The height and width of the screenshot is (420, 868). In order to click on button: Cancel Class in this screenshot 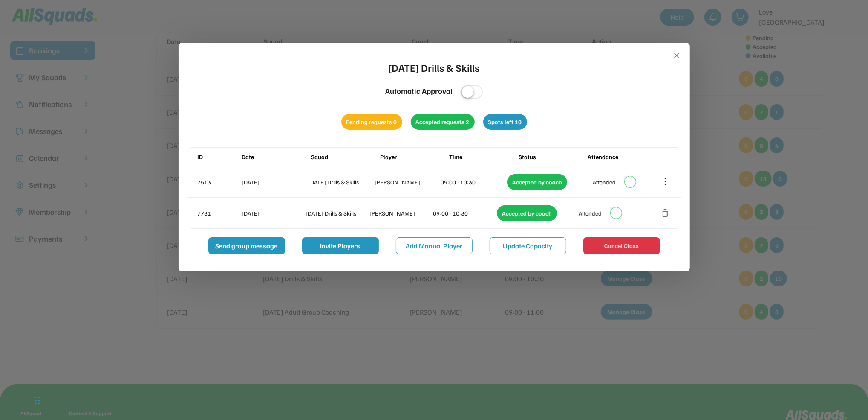, I will do `click(622, 245)`.